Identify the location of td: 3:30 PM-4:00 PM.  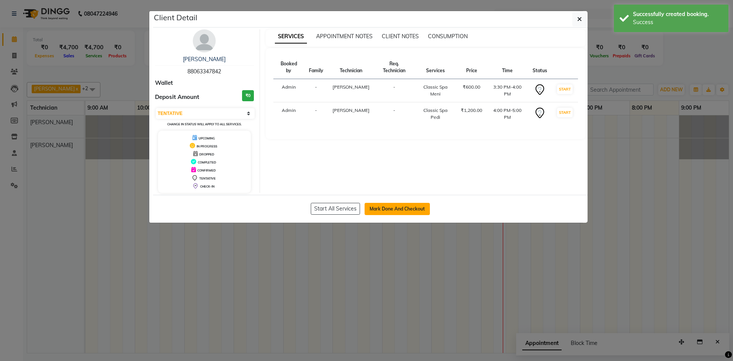
(507, 90).